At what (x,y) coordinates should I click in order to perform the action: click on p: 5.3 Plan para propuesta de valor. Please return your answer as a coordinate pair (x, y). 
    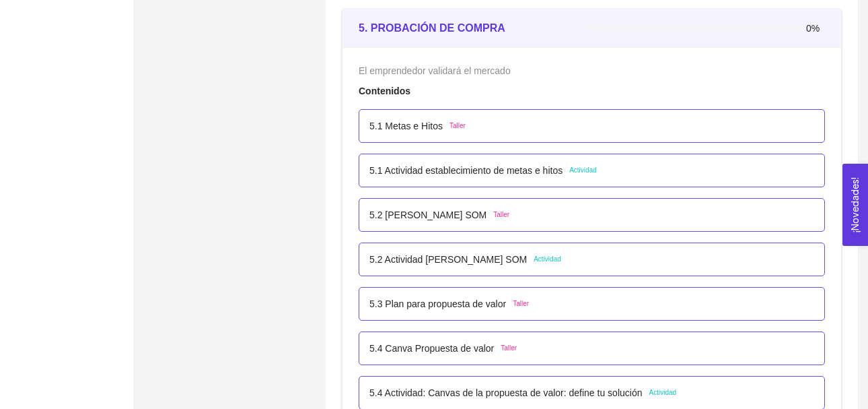
    Looking at the image, I should click on (438, 303).